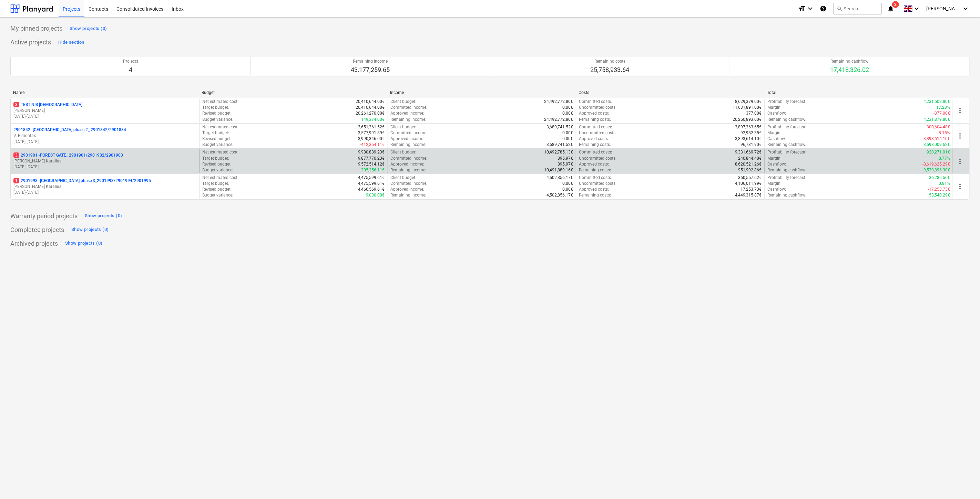  What do you see at coordinates (747, 108) in the screenshot?
I see `p: 11,631,891.00€` at bounding box center [747, 108].